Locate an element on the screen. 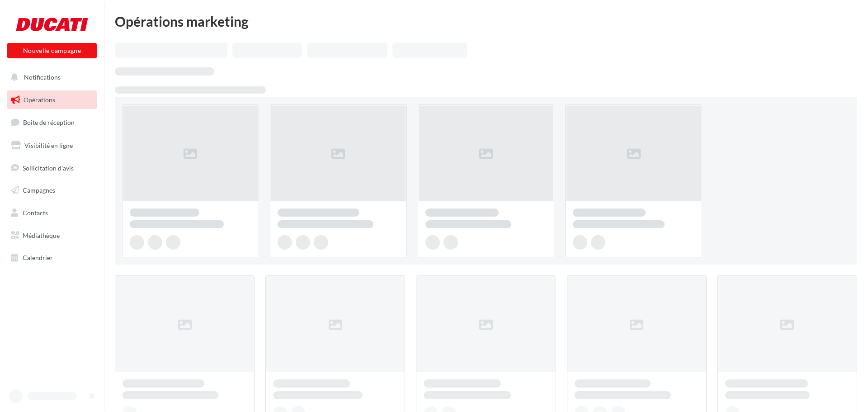  div: Opérations marketing is located at coordinates (486, 21).